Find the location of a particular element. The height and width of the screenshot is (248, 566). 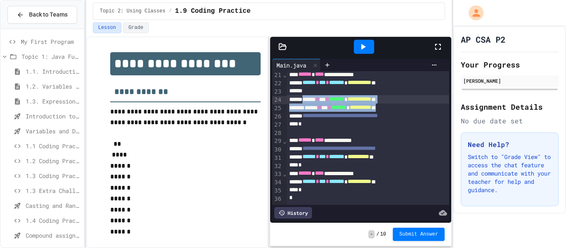

div: 24 is located at coordinates (277, 100).